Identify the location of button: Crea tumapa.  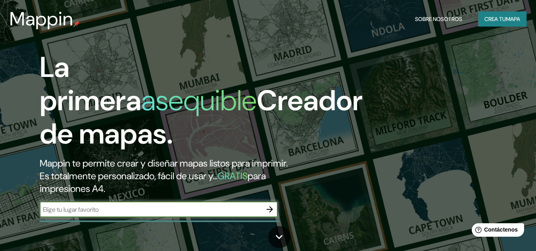
(502, 19).